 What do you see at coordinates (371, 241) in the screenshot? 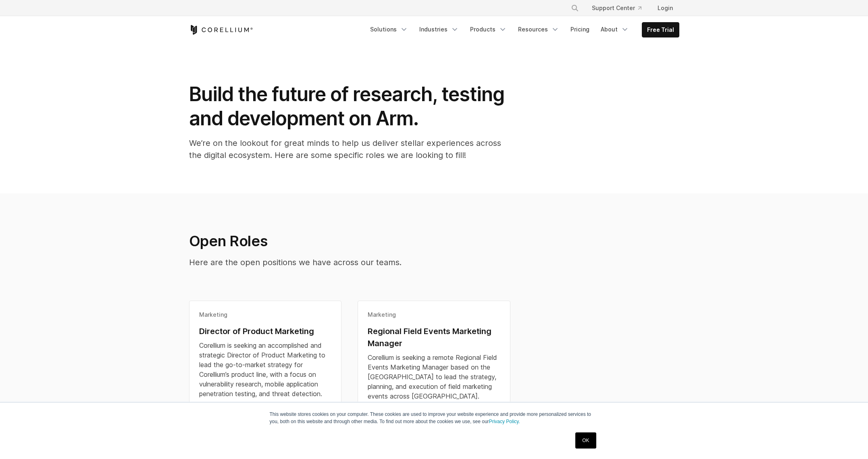
I see `h2: Open Roles` at bounding box center [371, 241].